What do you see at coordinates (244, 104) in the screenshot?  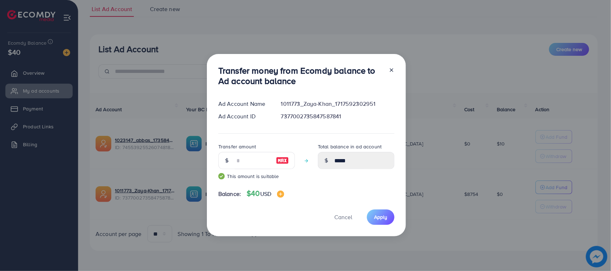 I see `div: Ad Account Name` at bounding box center [244, 104].